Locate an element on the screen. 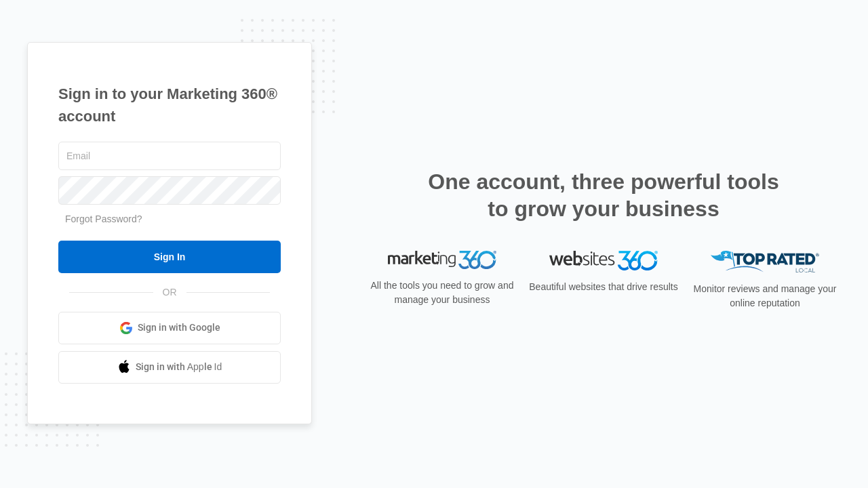 The height and width of the screenshot is (488, 868). p: Monitor reviews and manage your online reputation is located at coordinates (764, 296).